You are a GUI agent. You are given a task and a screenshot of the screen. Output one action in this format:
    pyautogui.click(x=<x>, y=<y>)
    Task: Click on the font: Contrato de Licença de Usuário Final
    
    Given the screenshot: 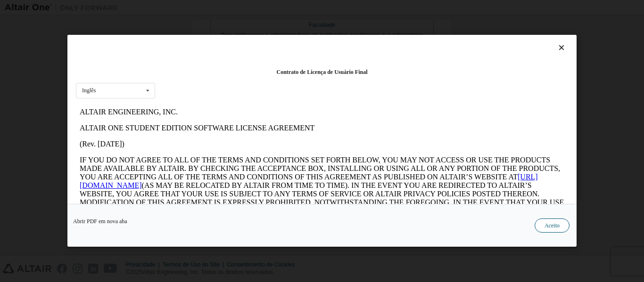 What is the action you would take?
    pyautogui.click(x=322, y=72)
    